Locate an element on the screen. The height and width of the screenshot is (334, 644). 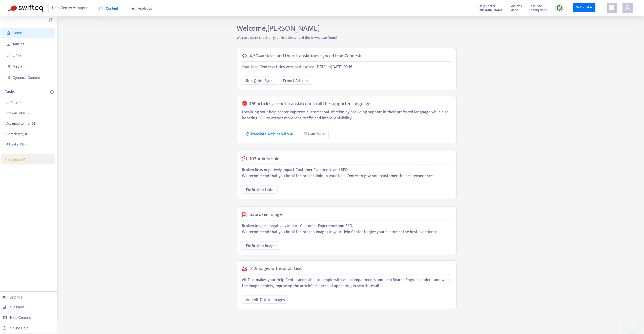
p: All tasks ( 103 ) is located at coordinates (16, 144).